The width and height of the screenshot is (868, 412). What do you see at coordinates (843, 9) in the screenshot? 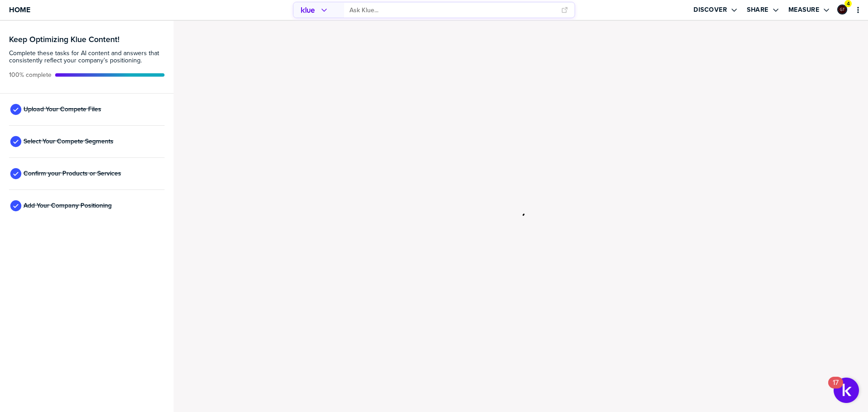
I see `a: Edit Profile` at bounding box center [843, 9].